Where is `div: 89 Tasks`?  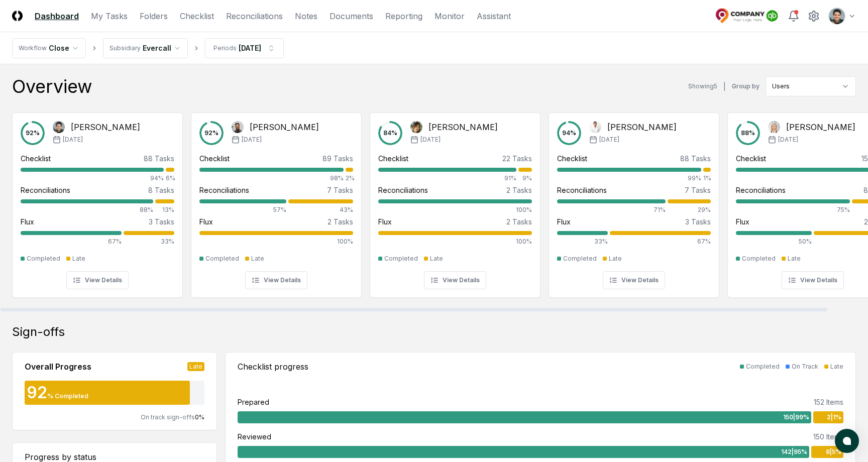 div: 89 Tasks is located at coordinates (338, 158).